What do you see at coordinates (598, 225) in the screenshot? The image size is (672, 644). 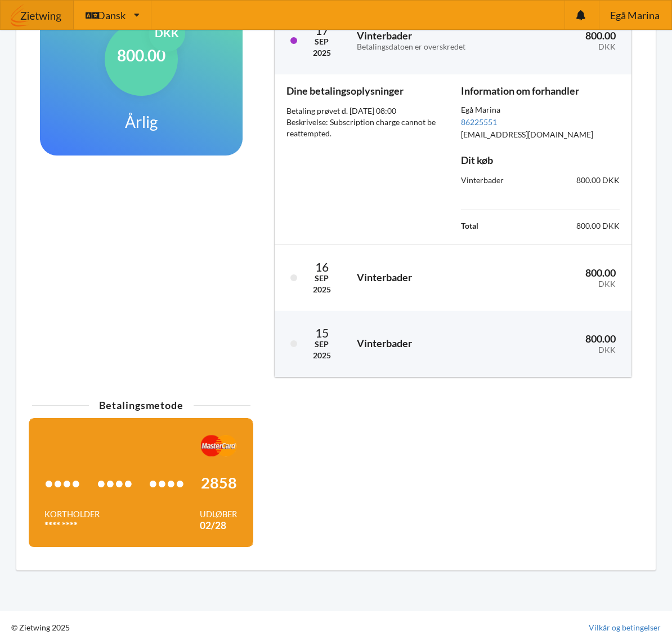 I see `span: 800.00 DKK` at bounding box center [598, 225].